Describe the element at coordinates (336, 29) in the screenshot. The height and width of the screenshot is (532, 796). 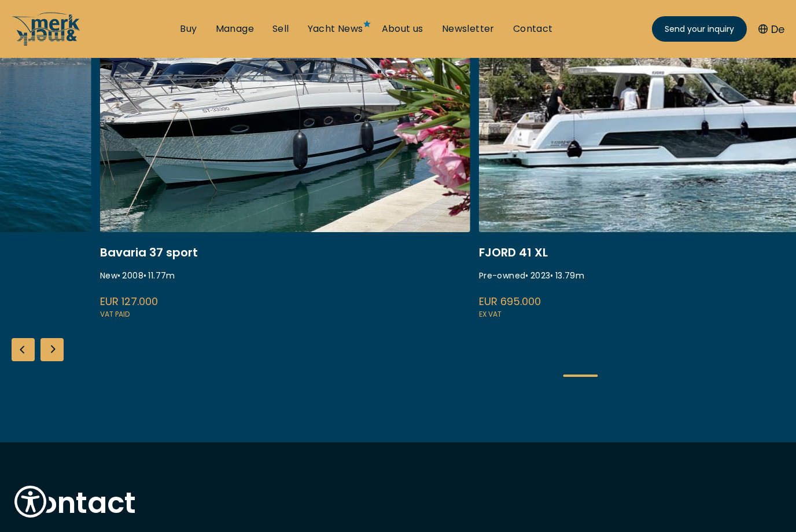
I see `a: Yacht News` at that location.